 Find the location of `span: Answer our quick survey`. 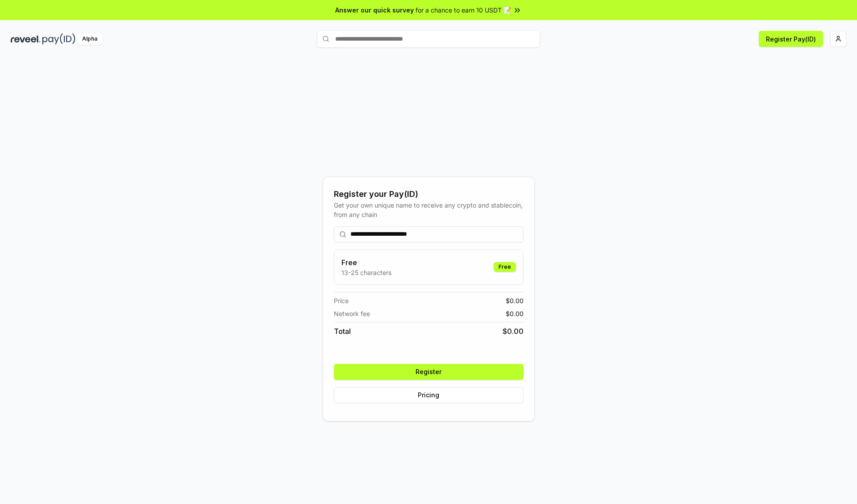

span: Answer our quick survey is located at coordinates (374, 10).